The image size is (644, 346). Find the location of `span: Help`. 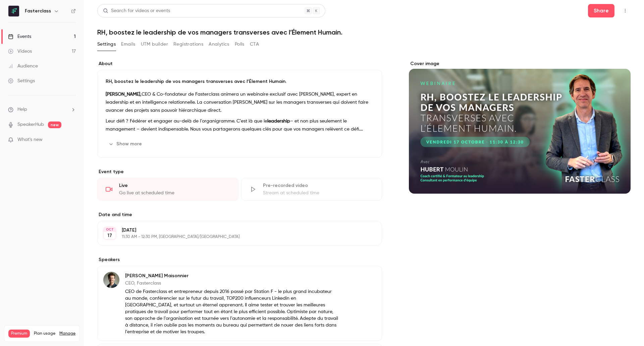

span: Help is located at coordinates (22, 110).